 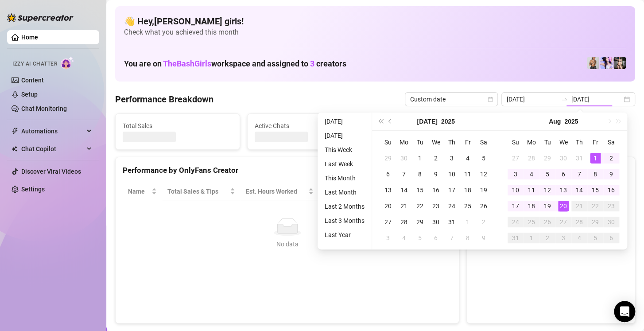 What do you see at coordinates (201, 192) in the screenshot?
I see `th: Total Sales & Tips` at bounding box center [201, 192].